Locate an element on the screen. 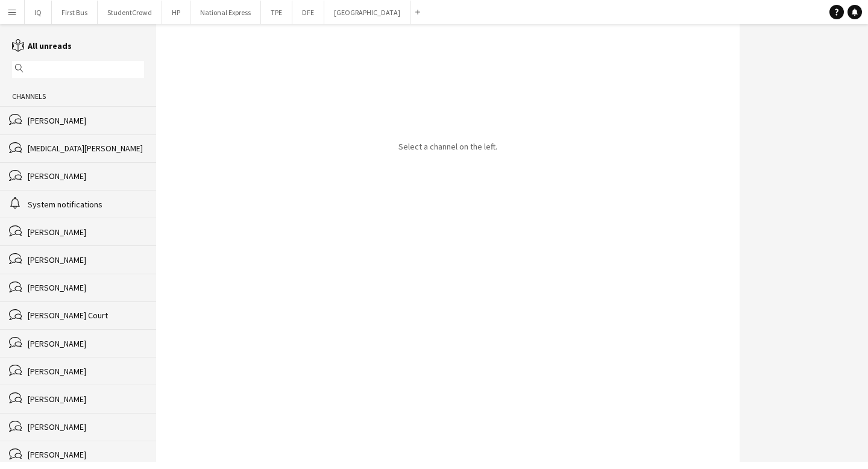 This screenshot has width=868, height=469. button: National Express is located at coordinates (226, 12).